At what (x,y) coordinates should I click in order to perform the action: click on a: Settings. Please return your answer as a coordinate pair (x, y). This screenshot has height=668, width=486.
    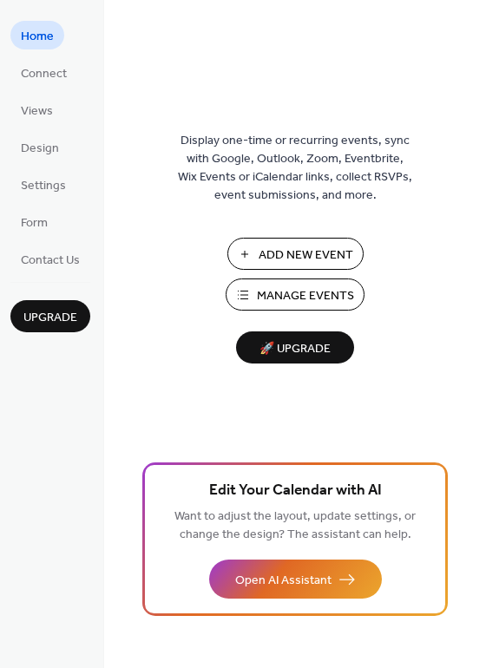
    Looking at the image, I should click on (43, 184).